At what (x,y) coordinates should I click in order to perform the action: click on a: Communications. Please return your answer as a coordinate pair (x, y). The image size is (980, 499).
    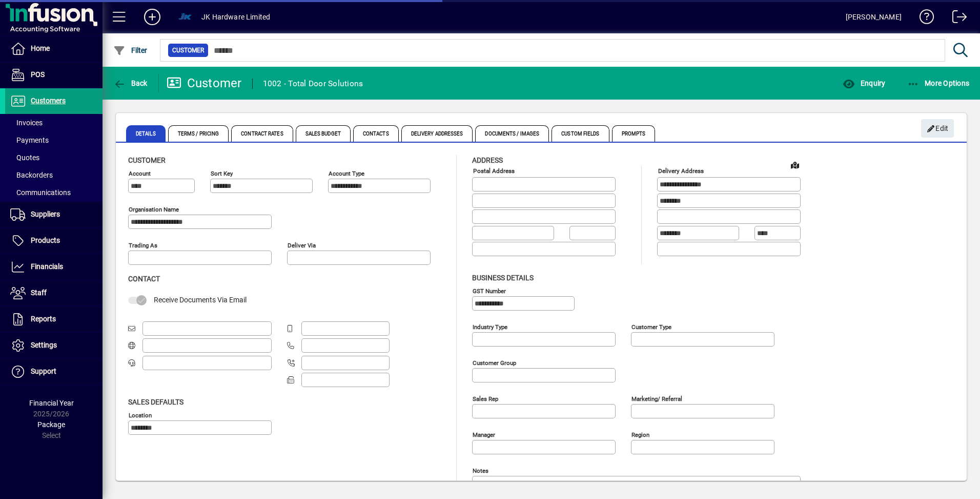
    Looking at the image, I should click on (54, 193).